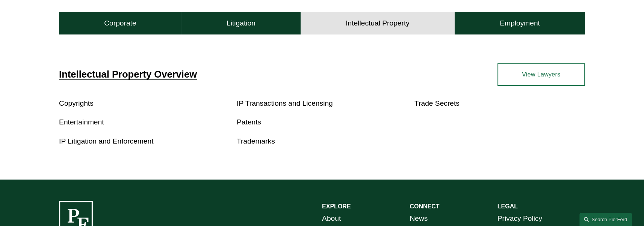 This screenshot has width=644, height=226. Describe the element at coordinates (507, 206) in the screenshot. I see `strong: LEGAL` at that location.